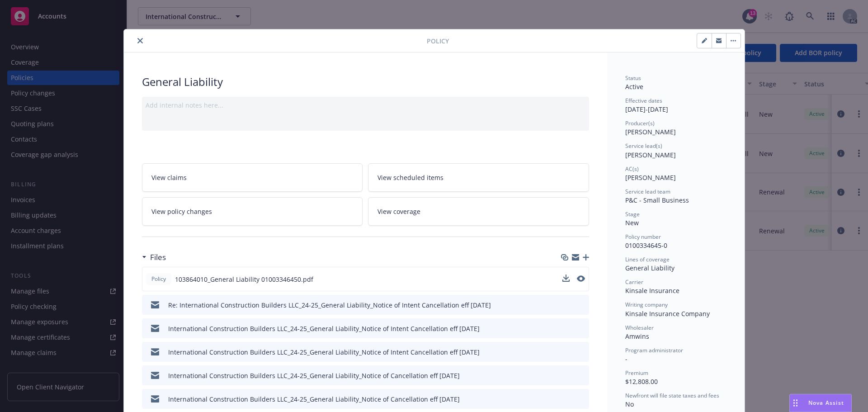 This screenshot has height=412, width=868. Describe the element at coordinates (644, 101) in the screenshot. I see `span: Effective dates` at that location.